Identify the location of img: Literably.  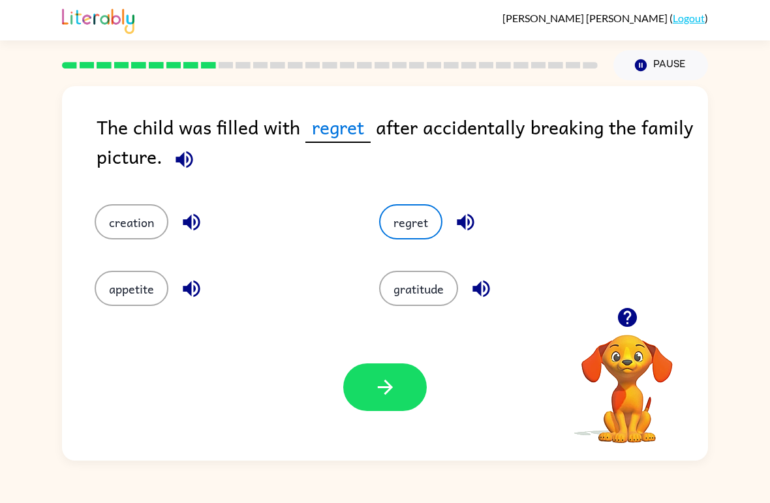
(98, 20).